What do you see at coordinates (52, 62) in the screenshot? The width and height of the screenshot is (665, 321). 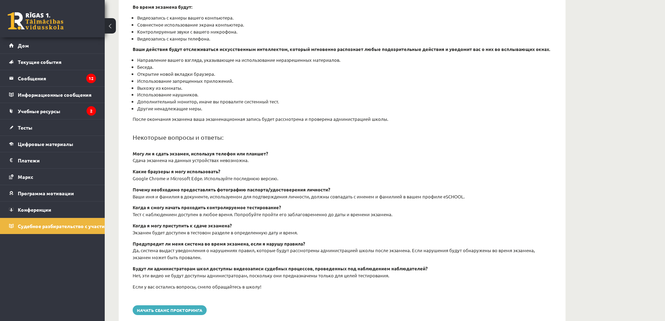 I see `a: Текущие события` at bounding box center [52, 62].